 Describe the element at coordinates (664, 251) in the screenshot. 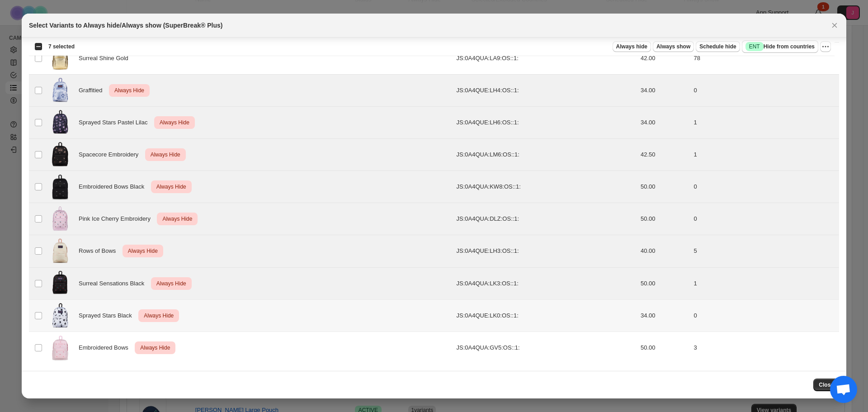

I see `td: 40.00` at that location.